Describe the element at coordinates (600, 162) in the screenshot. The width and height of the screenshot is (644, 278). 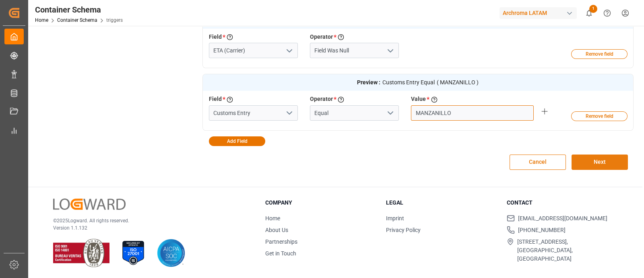
I see `button: Next` at that location.